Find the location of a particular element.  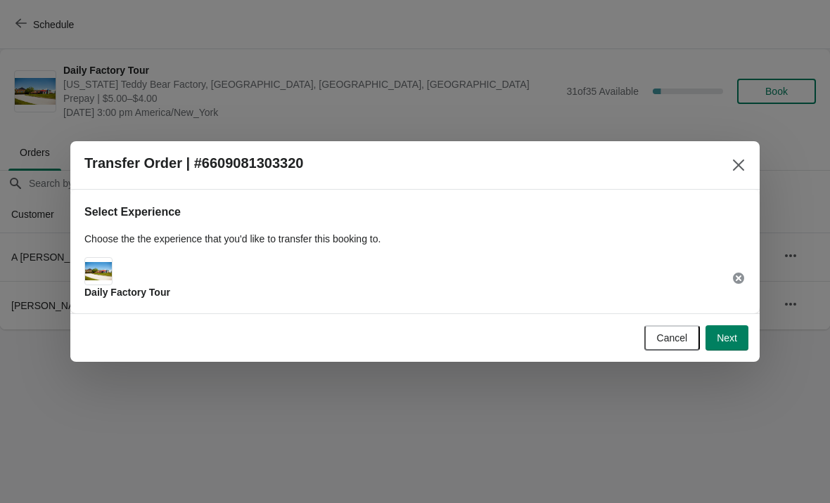

button: Cancel is located at coordinates (672, 338).